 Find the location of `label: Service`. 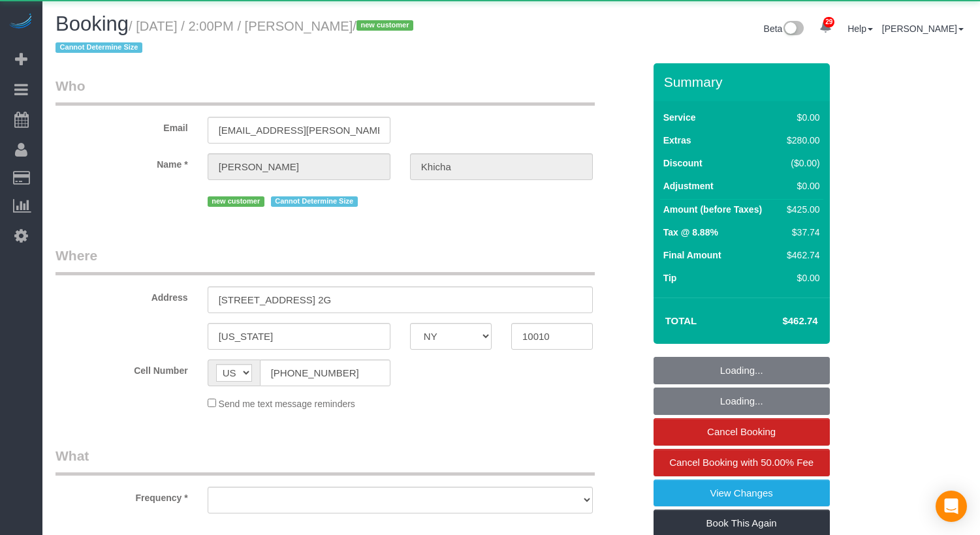

label: Service is located at coordinates (680, 117).